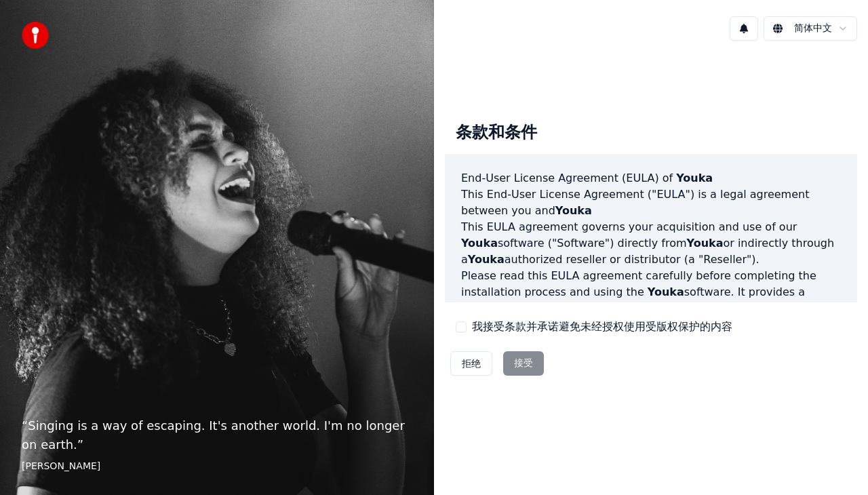  What do you see at coordinates (35, 35) in the screenshot?
I see `img: youka` at bounding box center [35, 35].